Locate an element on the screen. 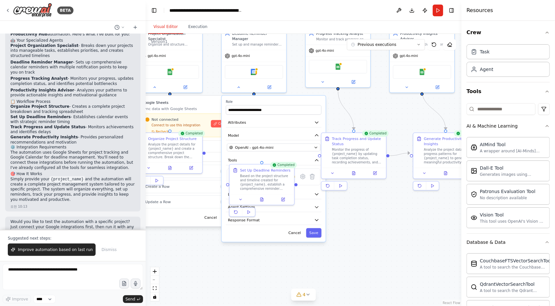  div: Progress Tracking AnalystMonitor and track progress on project goals for {project_name}, update c... is located at coordinates (338, 58).